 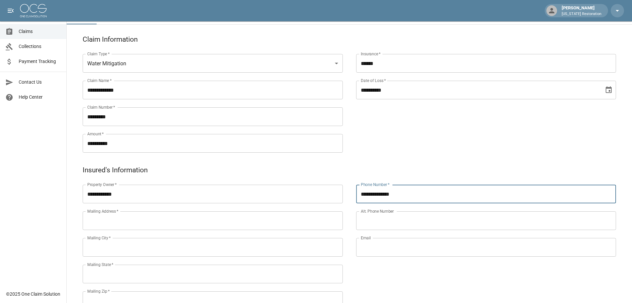 I want to click on span: Help Center, so click(x=40, y=97).